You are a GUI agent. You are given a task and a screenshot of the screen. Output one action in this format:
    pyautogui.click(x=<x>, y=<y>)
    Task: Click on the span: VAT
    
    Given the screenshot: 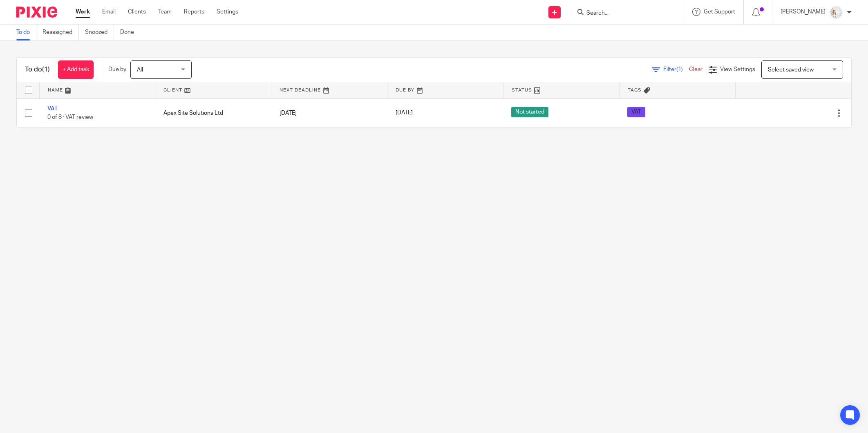 What is the action you would take?
    pyautogui.click(x=636, y=112)
    